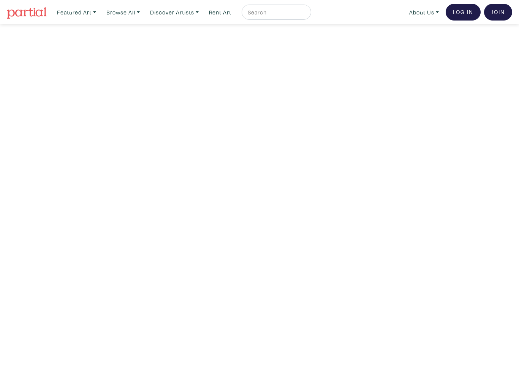 The width and height of the screenshot is (519, 380). I want to click on a: Log In, so click(463, 12).